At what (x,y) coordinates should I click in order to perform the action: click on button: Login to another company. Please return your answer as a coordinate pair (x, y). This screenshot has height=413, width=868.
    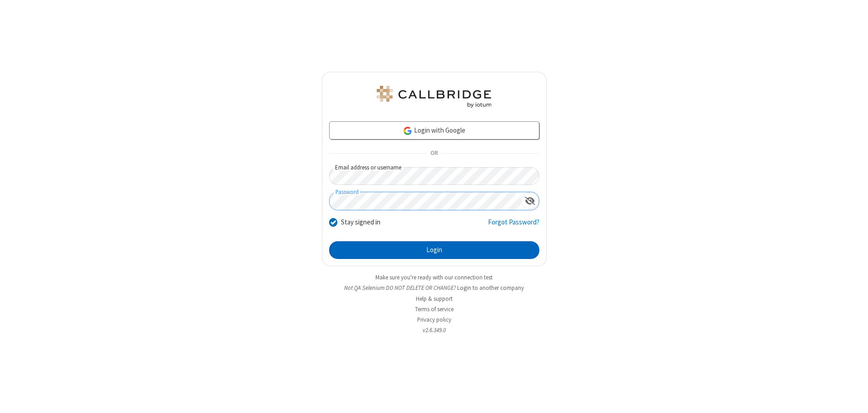
    Looking at the image, I should click on (490, 288).